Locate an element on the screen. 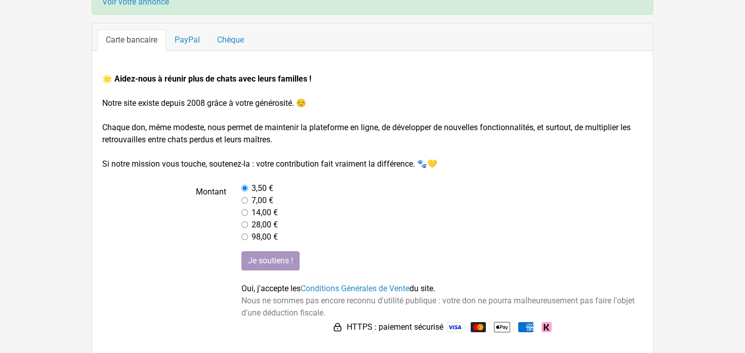  label: 28,00 € is located at coordinates (265, 225).